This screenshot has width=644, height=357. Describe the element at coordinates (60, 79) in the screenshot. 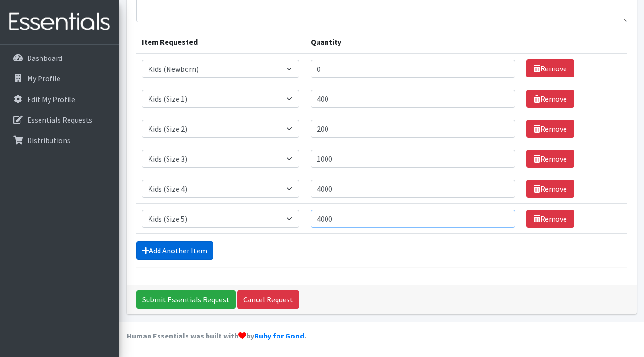

I see `a: My Profile` at that location.